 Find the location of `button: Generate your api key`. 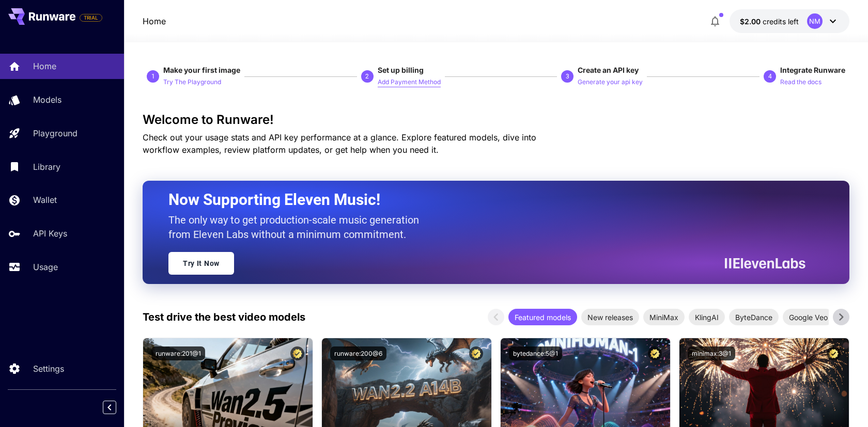

button: Generate your api key is located at coordinates (610, 81).